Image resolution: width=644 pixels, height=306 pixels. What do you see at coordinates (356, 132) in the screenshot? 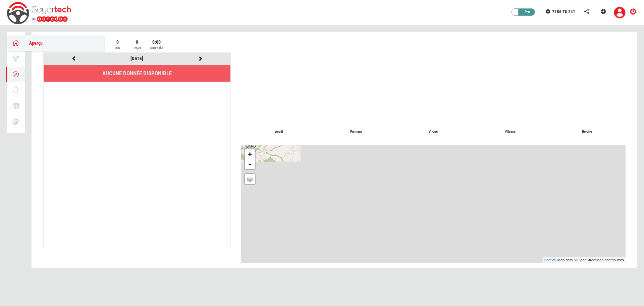
I see `p: Freinage` at bounding box center [356, 132].